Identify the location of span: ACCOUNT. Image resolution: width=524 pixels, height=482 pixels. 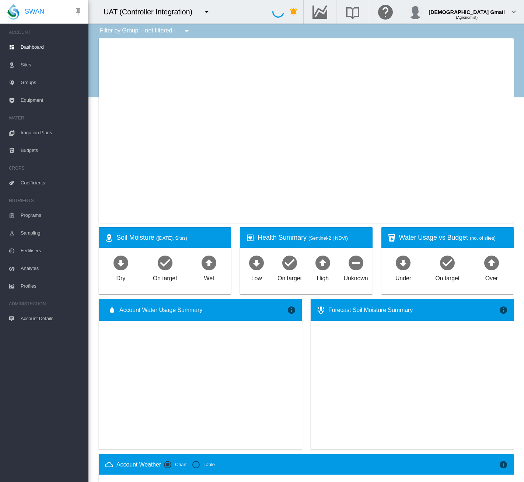
(46, 32).